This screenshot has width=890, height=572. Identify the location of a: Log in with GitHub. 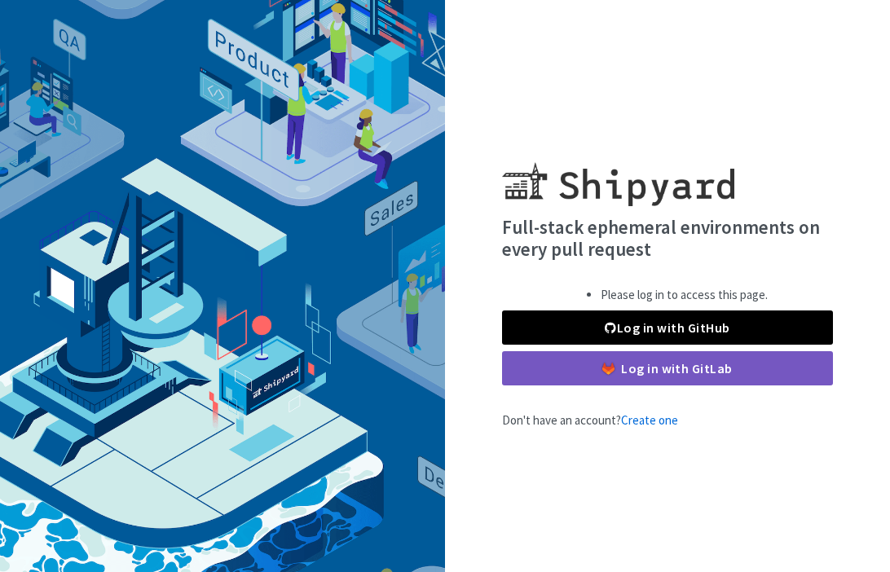
(667, 328).